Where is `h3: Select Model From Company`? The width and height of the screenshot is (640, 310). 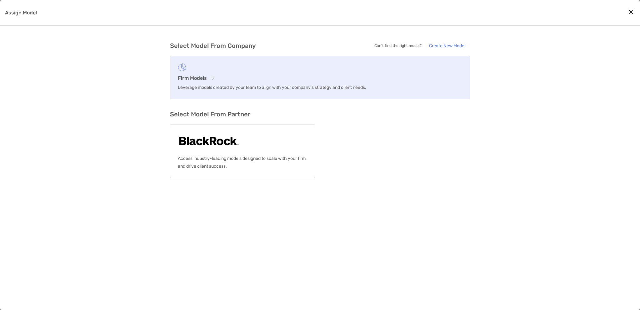
h3: Select Model From Company is located at coordinates (213, 46).